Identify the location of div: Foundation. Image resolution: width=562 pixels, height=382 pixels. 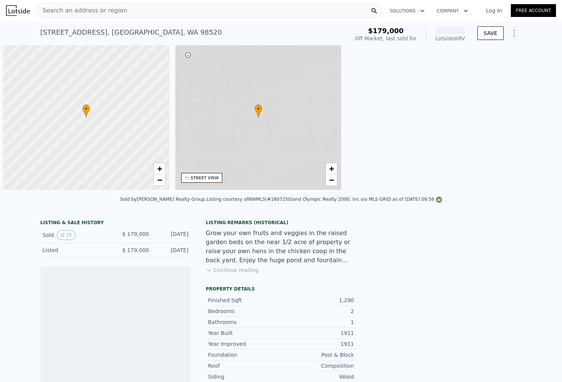
(245, 355).